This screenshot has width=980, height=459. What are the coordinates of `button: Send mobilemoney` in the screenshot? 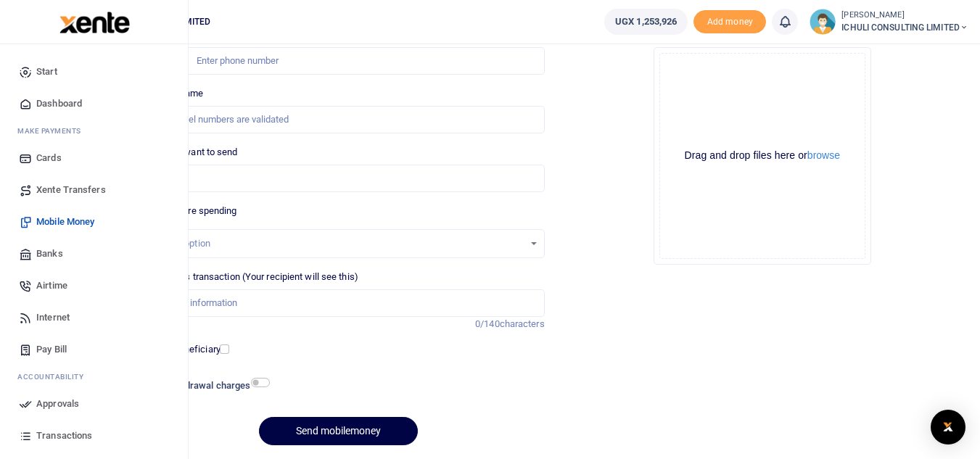 It's located at (338, 431).